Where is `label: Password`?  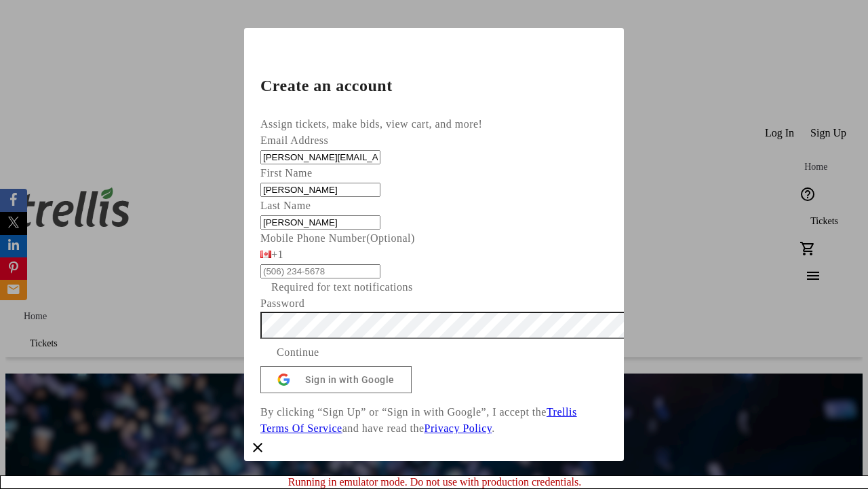
label: Password is located at coordinates (282, 303).